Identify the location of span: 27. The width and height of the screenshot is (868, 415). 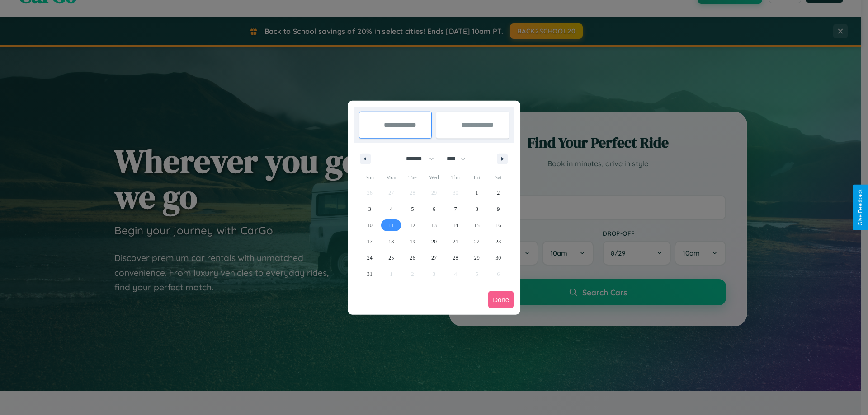
(434, 258).